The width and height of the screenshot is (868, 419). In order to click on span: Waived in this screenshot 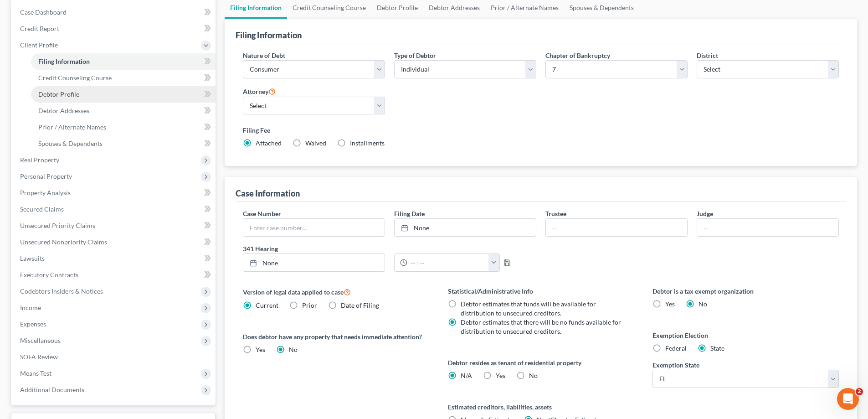, I will do `click(316, 143)`.